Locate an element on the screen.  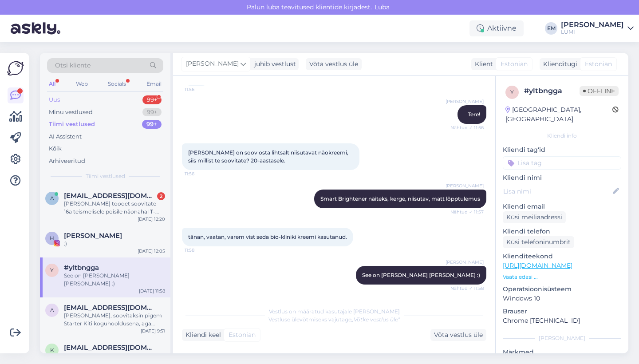
span: Luba is located at coordinates (382, 7).